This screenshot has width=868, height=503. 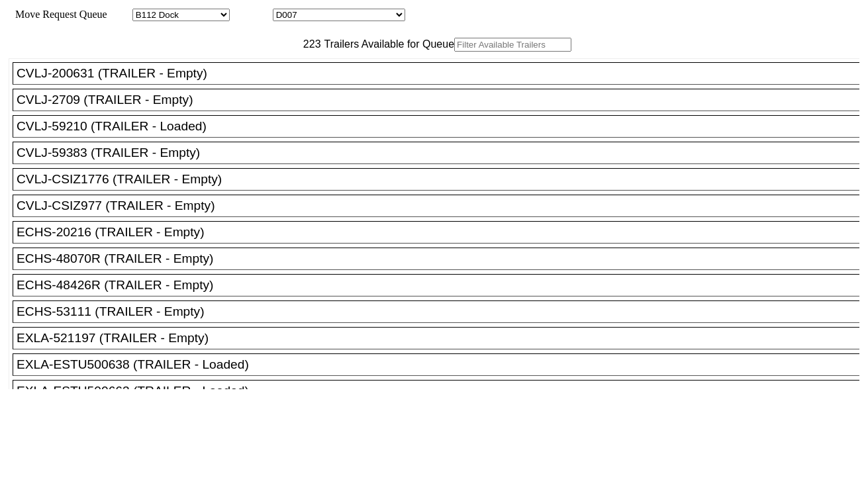 I want to click on div: CVLJ-59383 (TRAILER - Empty), so click(x=441, y=153).